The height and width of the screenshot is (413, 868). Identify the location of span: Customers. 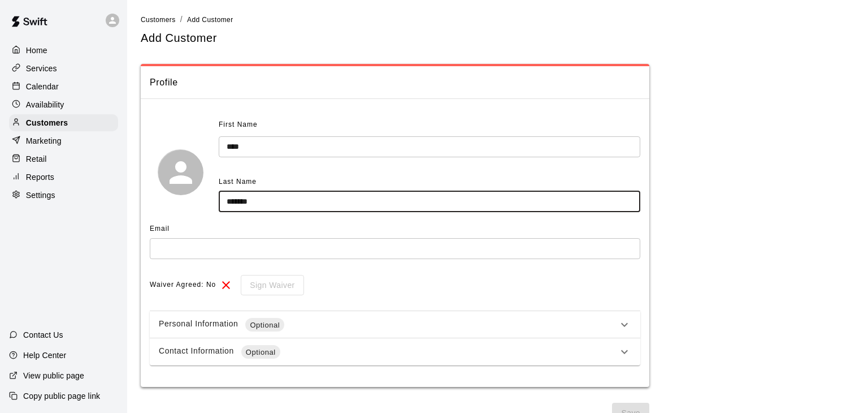
(158, 19).